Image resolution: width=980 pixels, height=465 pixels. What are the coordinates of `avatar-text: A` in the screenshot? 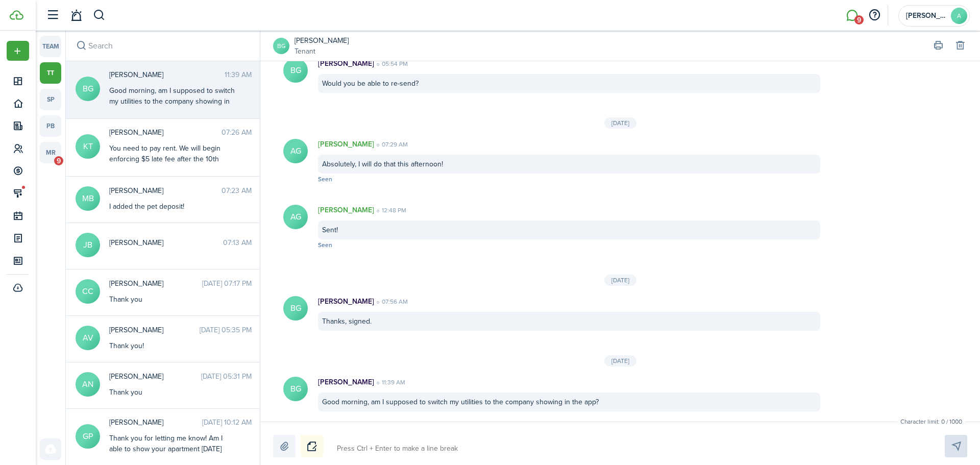 It's located at (959, 16).